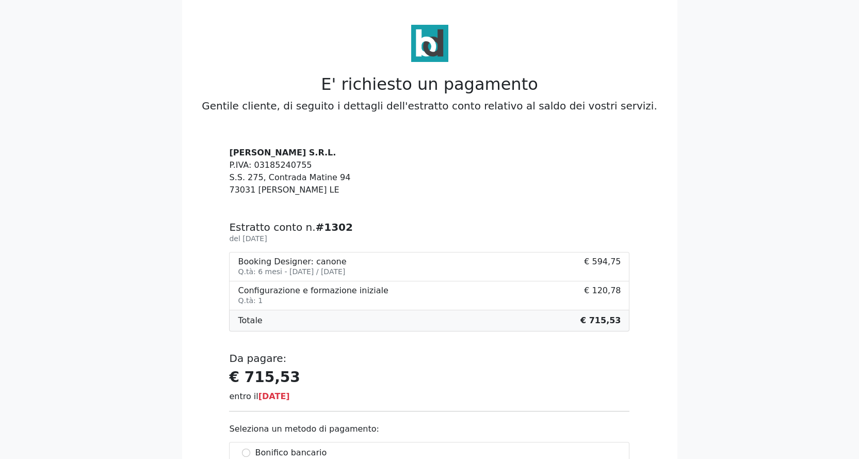  Describe the element at coordinates (250, 300) in the screenshot. I see `small: Q.tà: 1` at that location.